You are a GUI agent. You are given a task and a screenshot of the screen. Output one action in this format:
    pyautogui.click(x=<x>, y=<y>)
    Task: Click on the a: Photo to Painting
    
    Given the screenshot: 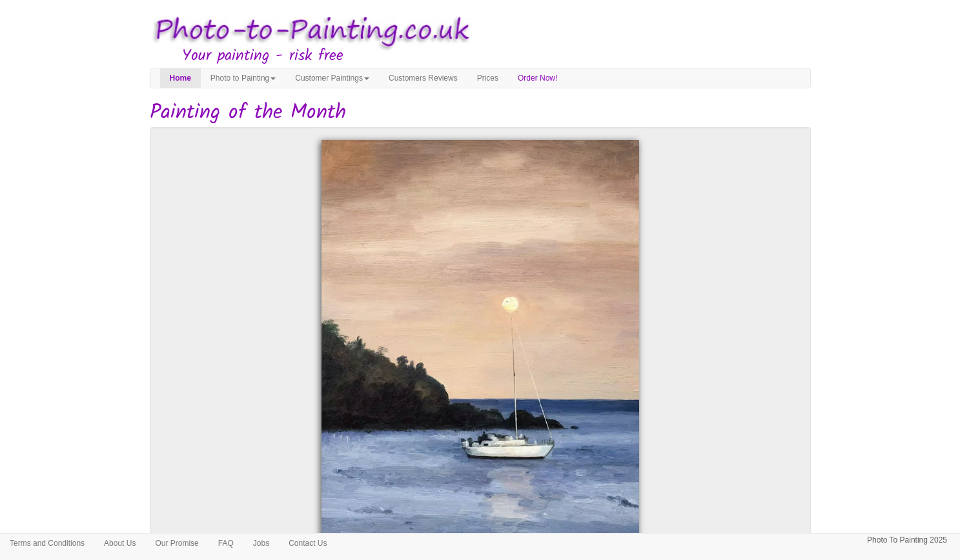 What is the action you would take?
    pyautogui.click(x=243, y=78)
    